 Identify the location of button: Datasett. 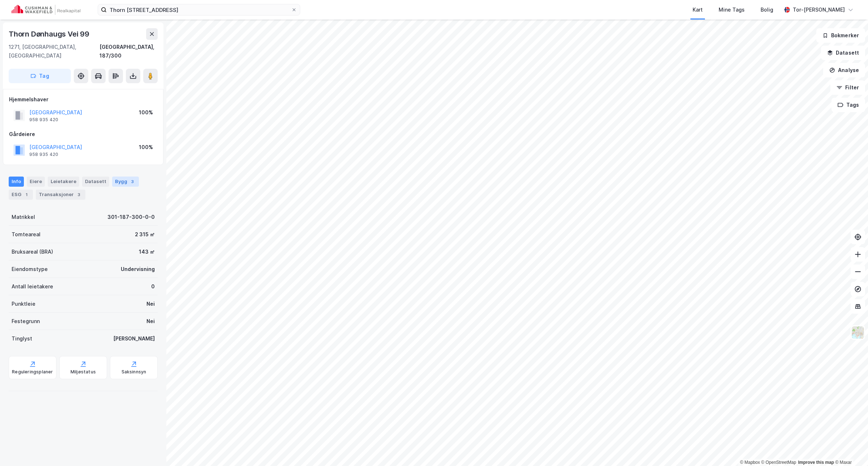
(844, 53).